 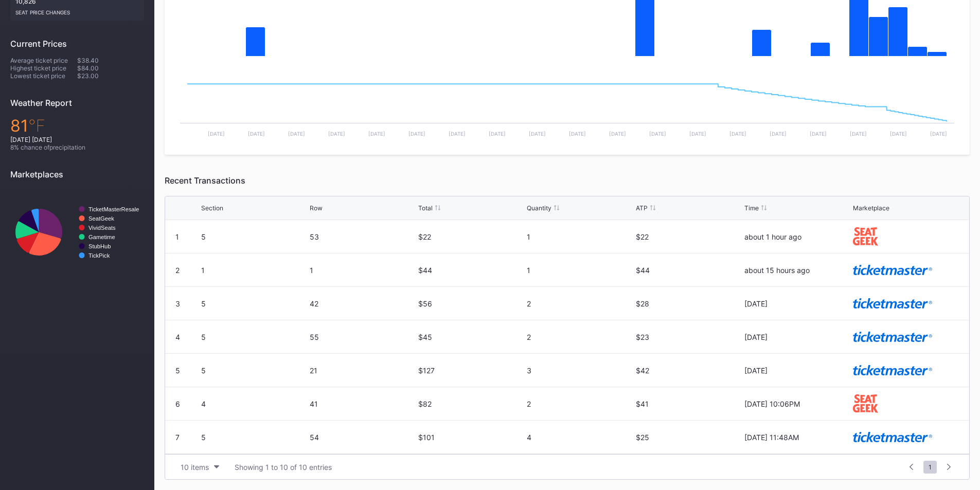 I want to click on div: 55, so click(x=363, y=337).